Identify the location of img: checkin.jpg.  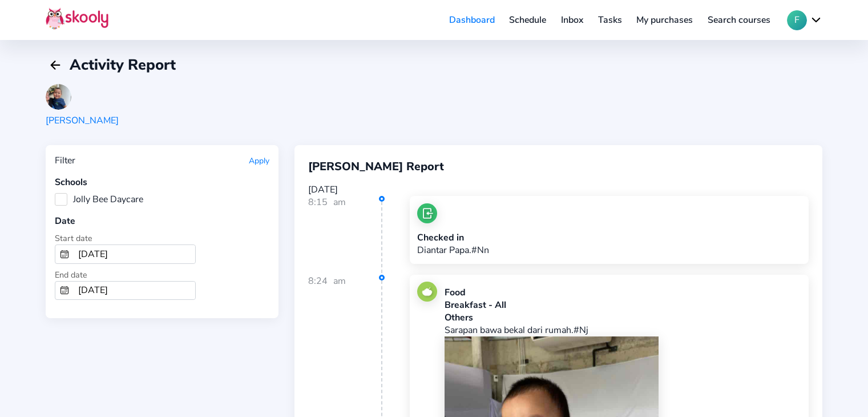
(427, 213).